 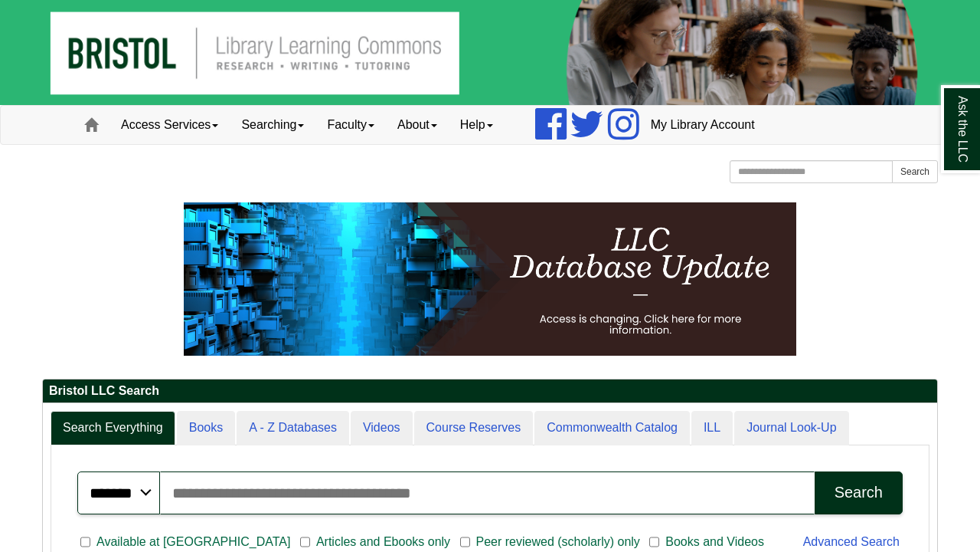 What do you see at coordinates (490, 391) in the screenshot?
I see `h2: Bristol LLC Search` at bounding box center [490, 391].